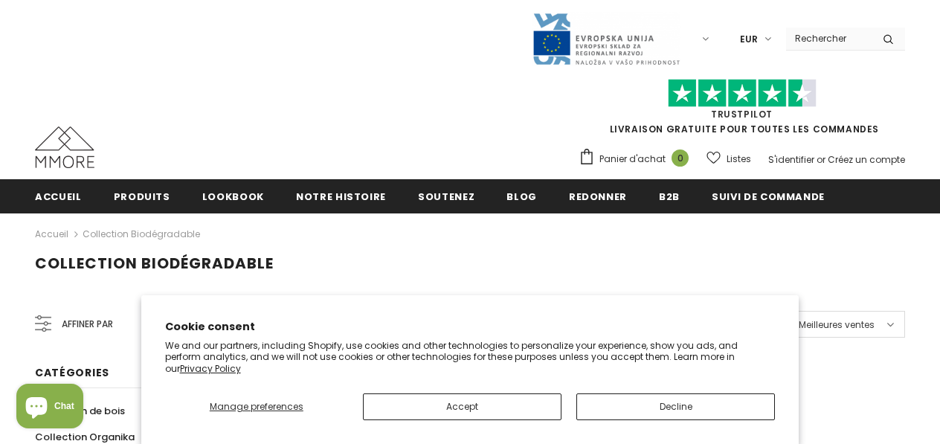 The width and height of the screenshot is (940, 444). I want to click on span: LIVRAISON GRATUITE POUR TOUTES LES COMMANDES, so click(741, 110).